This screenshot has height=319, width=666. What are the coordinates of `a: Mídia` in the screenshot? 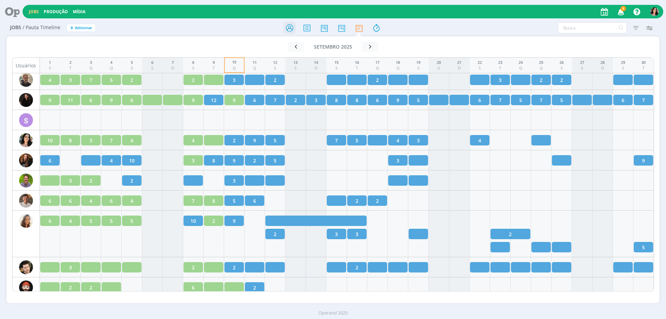 It's located at (79, 11).